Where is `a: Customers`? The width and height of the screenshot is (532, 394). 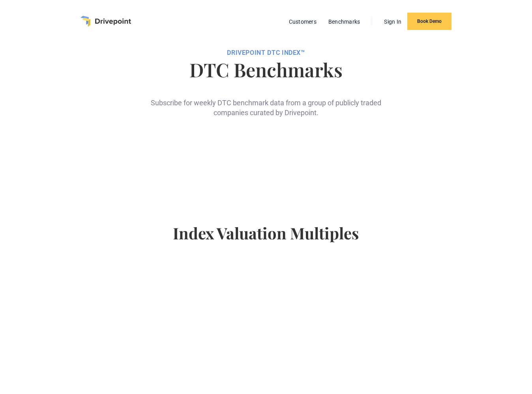
a: Customers is located at coordinates (302, 22).